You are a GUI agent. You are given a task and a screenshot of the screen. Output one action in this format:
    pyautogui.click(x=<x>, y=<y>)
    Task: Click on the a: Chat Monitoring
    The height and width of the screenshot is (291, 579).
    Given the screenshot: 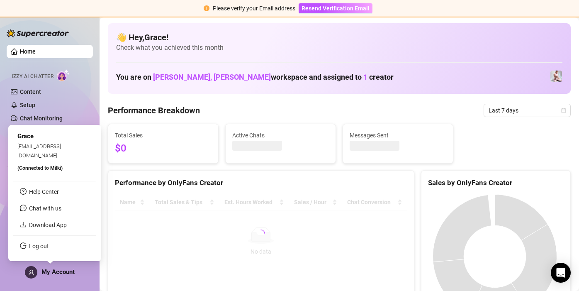 What is the action you would take?
    pyautogui.click(x=41, y=118)
    